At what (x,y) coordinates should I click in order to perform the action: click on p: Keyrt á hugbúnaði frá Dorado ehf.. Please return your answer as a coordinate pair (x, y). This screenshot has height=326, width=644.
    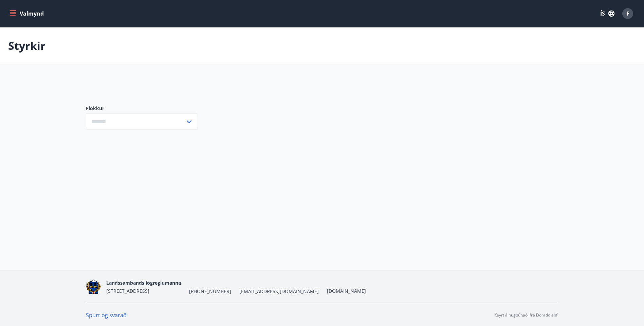
    Looking at the image, I should click on (526, 315).